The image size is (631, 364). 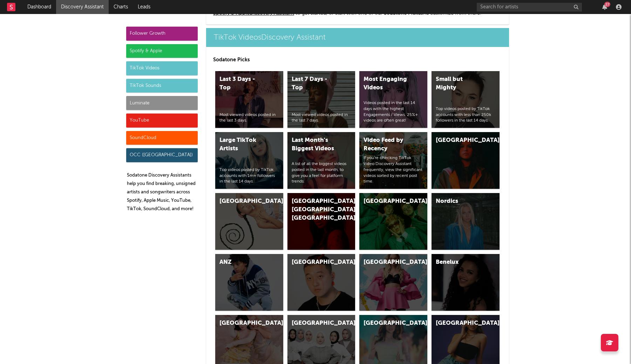 I want to click on div: If you're checking TikTok Video Discovery Assistant frequently, view the significant videos sorte..., so click(x=393, y=170).